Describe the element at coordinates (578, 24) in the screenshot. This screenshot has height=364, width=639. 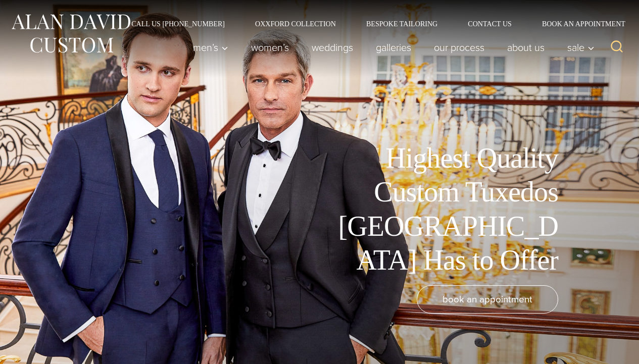
I see `a: Book an Appointment` at that location.